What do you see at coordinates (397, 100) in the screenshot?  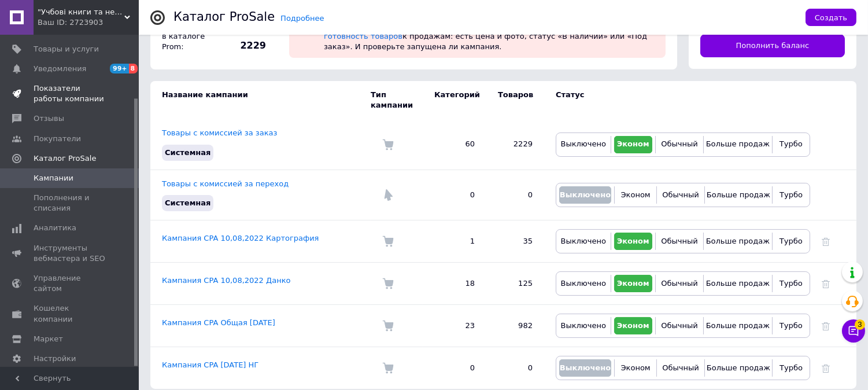 I see `td: Тип кампании` at bounding box center [397, 100].